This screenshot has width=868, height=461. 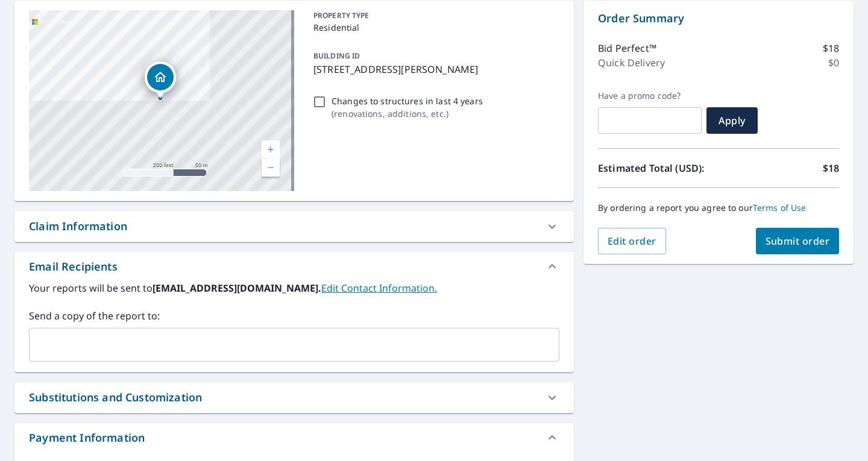 I want to click on a: Terms of Use, so click(x=780, y=208).